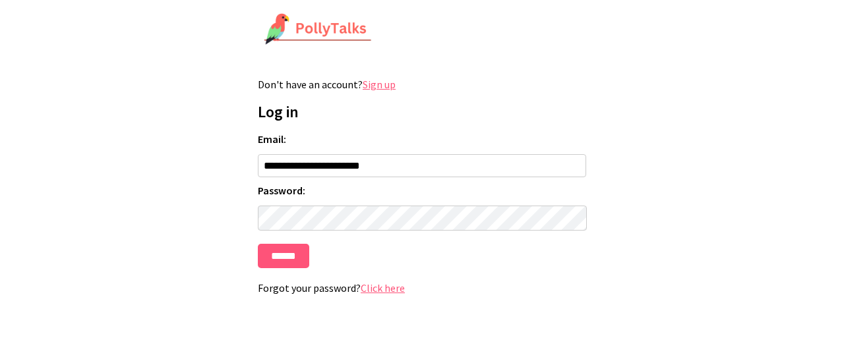  What do you see at coordinates (422, 191) in the screenshot?
I see `label: Password:` at bounding box center [422, 191].